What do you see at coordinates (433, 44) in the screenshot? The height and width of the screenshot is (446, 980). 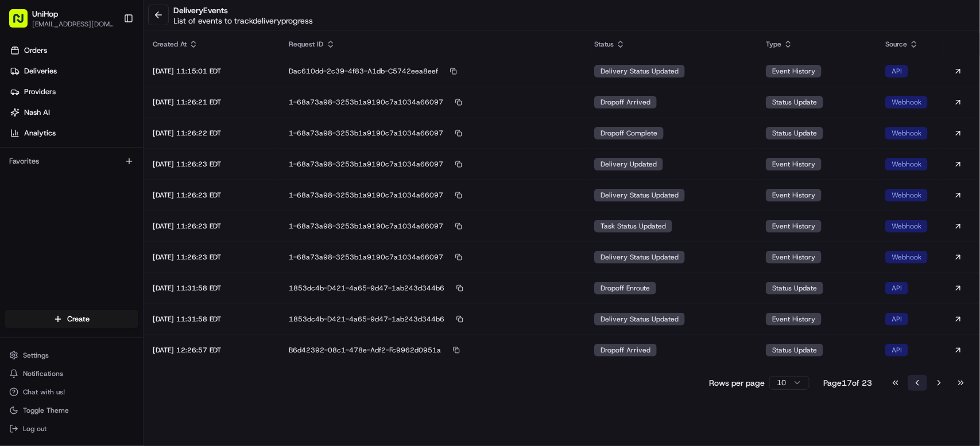 I see `div: Request ID` at bounding box center [433, 44].